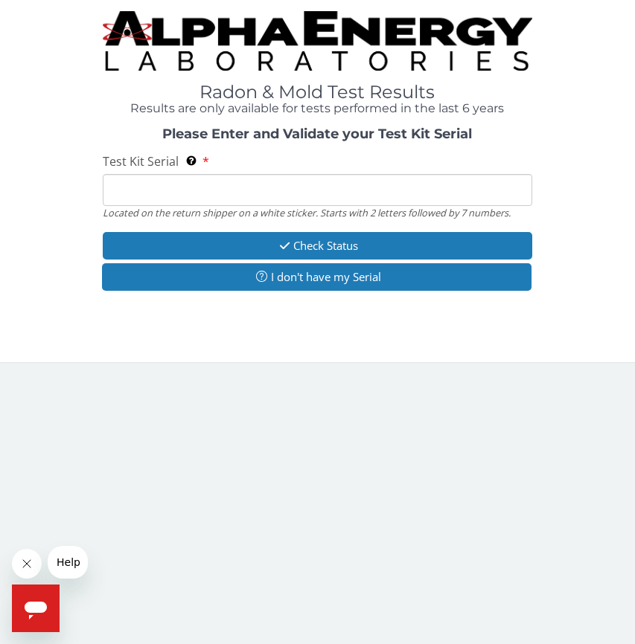 The width and height of the screenshot is (635, 644). I want to click on span: Test Kit Serial, so click(141, 161).